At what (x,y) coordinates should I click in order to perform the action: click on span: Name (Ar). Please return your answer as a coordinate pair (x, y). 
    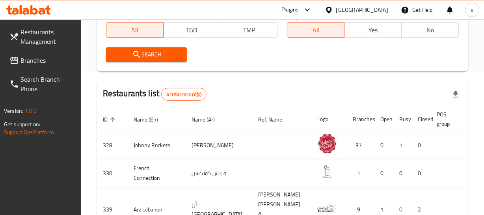
    Looking at the image, I should click on (208, 120).